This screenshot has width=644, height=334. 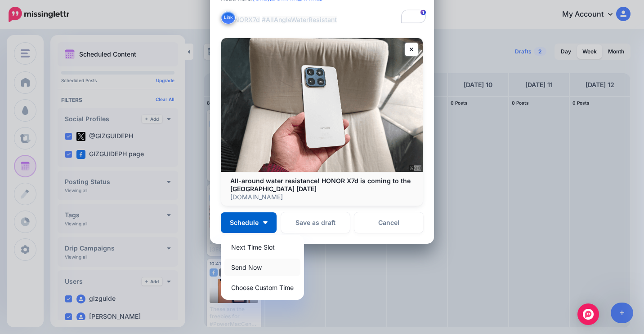 I want to click on a: Cancel, so click(x=388, y=222).